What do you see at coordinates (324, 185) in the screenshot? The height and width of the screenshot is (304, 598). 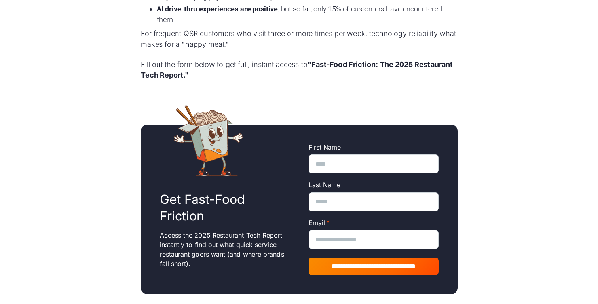 I see `span: Last Name` at bounding box center [324, 185].